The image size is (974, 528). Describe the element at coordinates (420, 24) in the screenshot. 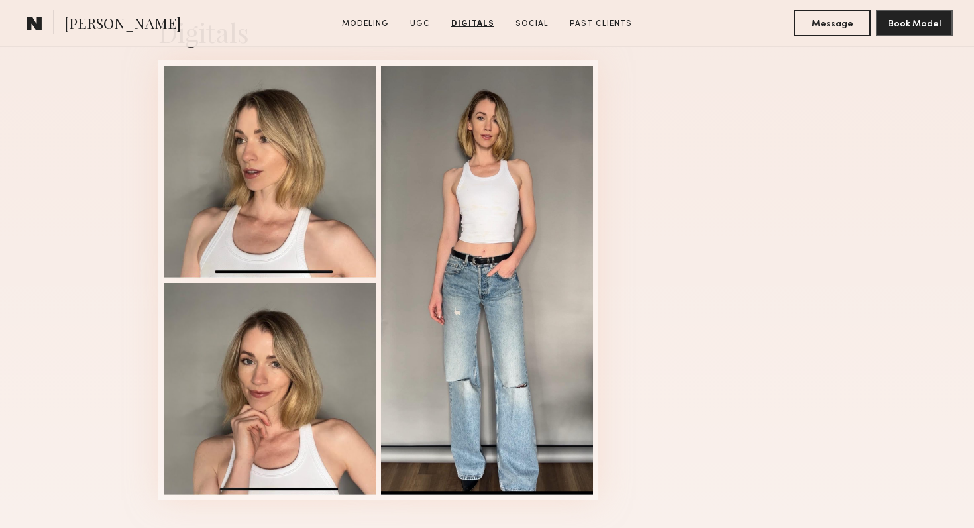

I see `a: UGC` at that location.